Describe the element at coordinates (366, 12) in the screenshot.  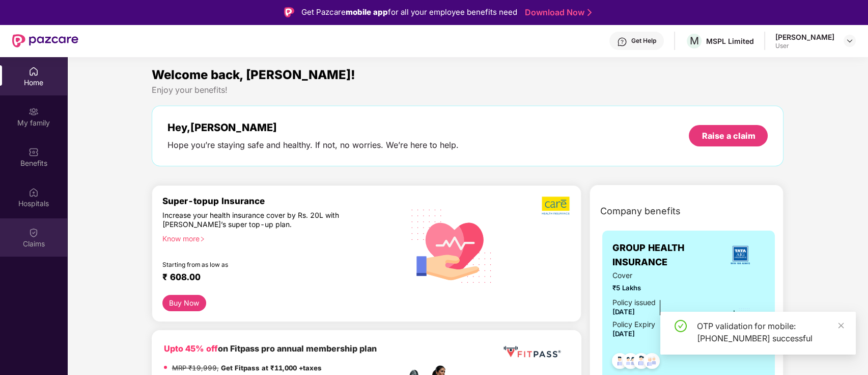
I see `strong: mobile app` at that location.